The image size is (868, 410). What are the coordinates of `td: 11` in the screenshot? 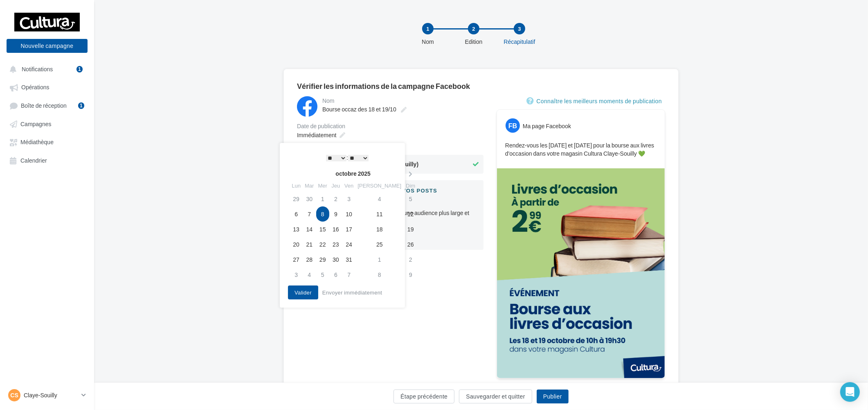 It's located at (379, 214).